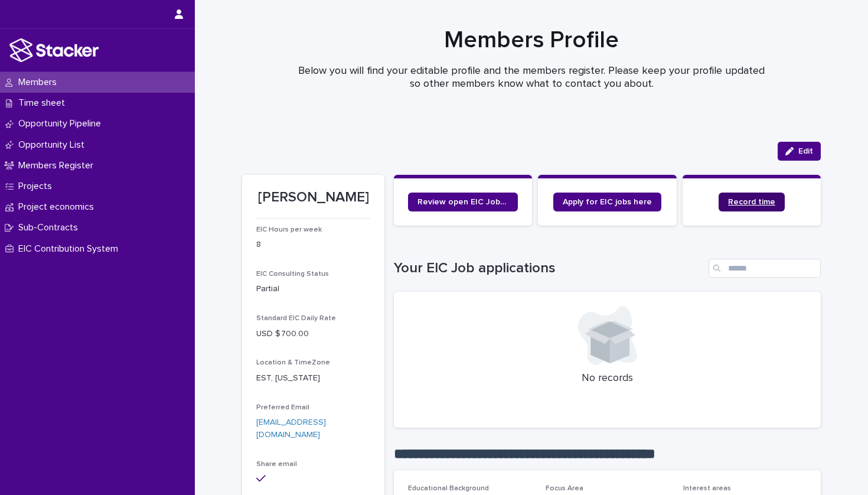 The image size is (868, 495). I want to click on span: Educational Background, so click(448, 488).